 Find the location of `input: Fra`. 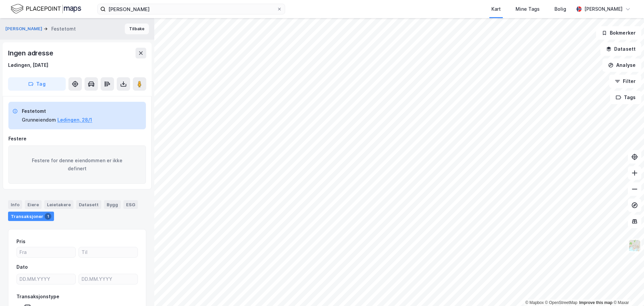

input: Fra is located at coordinates (46, 252).